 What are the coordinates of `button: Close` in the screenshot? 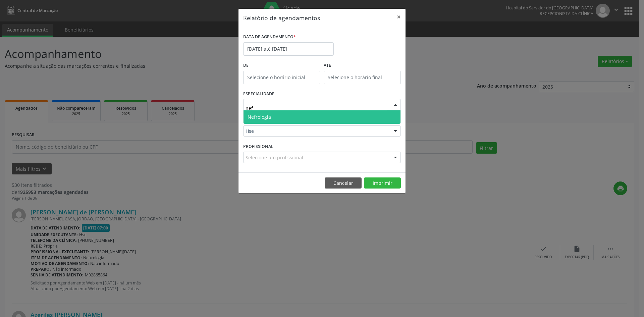 It's located at (399, 17).